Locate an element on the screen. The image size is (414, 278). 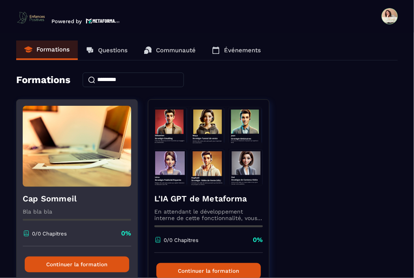
button: Continuer la formation is located at coordinates (77, 264).